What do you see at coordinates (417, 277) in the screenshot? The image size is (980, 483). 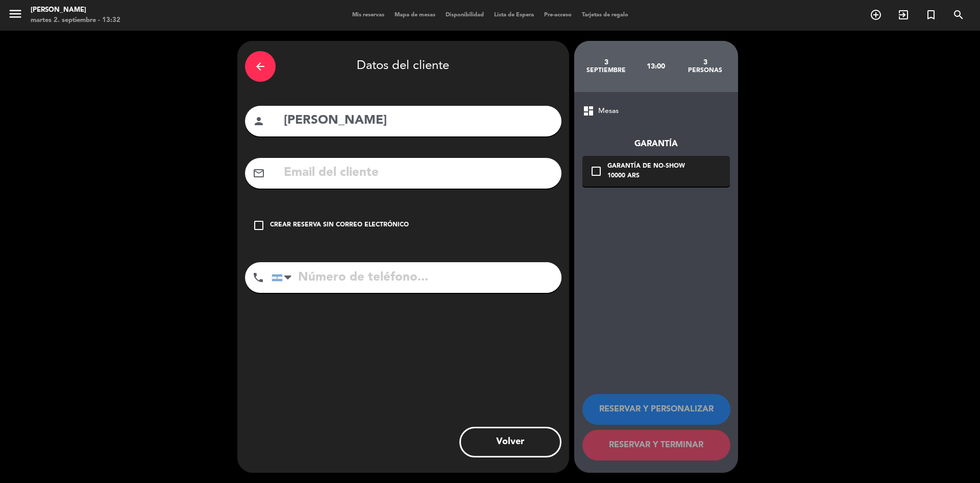 I see `input: Número de teléfono...` at bounding box center [417, 277].